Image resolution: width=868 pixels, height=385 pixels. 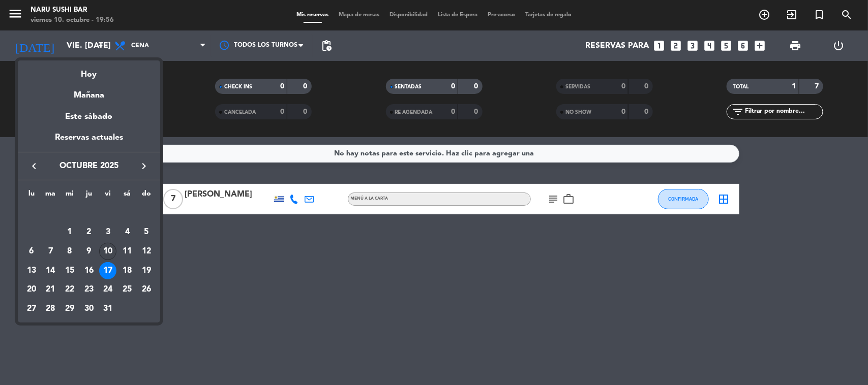 I want to click on td: 29 de octubre de 2025, so click(x=70, y=309).